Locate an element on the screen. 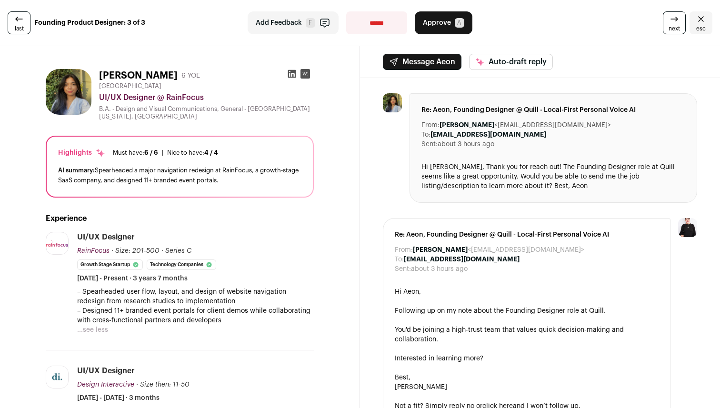 The height and width of the screenshot is (408, 720). a: last is located at coordinates (19, 23).